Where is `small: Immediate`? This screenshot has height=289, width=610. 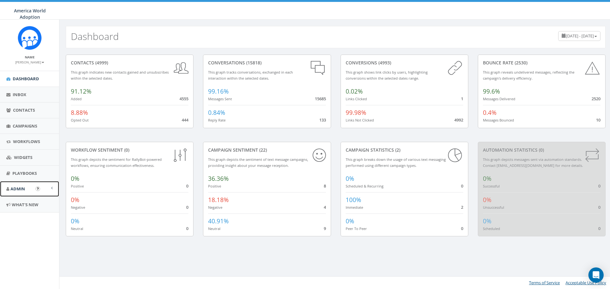
small: Immediate is located at coordinates (354, 207).